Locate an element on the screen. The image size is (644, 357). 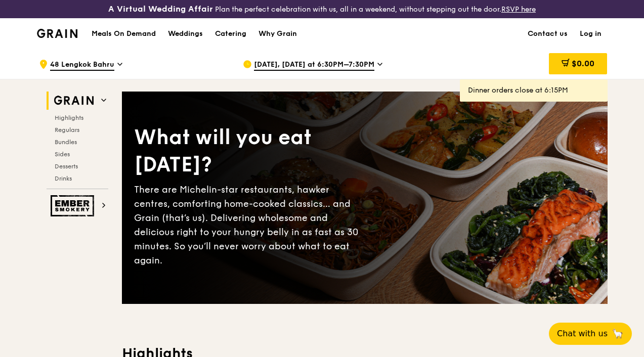
div: Catering is located at coordinates (231, 34).